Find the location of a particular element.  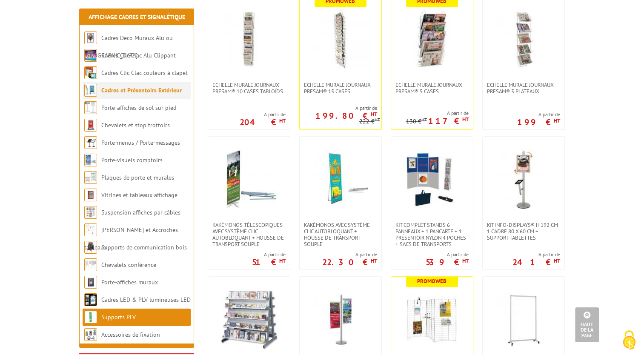

button: Cookies (fenêtre modale) is located at coordinates (629, 341).